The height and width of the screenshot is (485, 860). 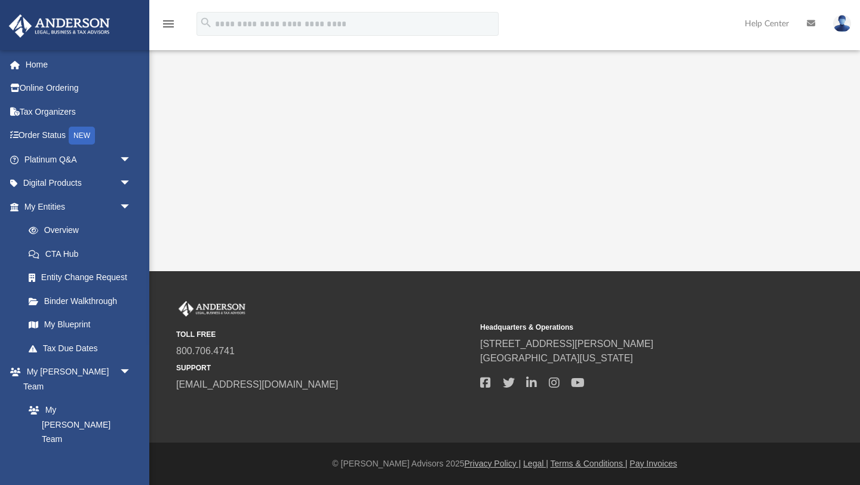 I want to click on a: Tax Due Dates, so click(x=83, y=348).